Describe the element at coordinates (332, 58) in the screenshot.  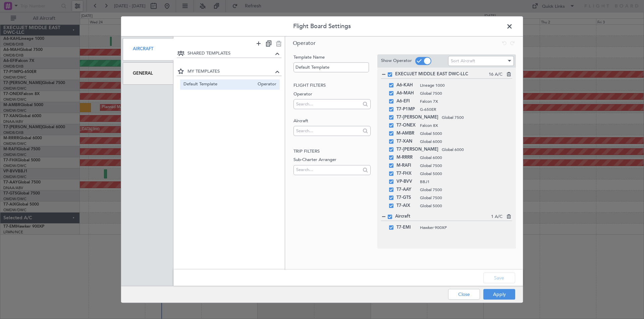
I see `label: Template Name` at that location.